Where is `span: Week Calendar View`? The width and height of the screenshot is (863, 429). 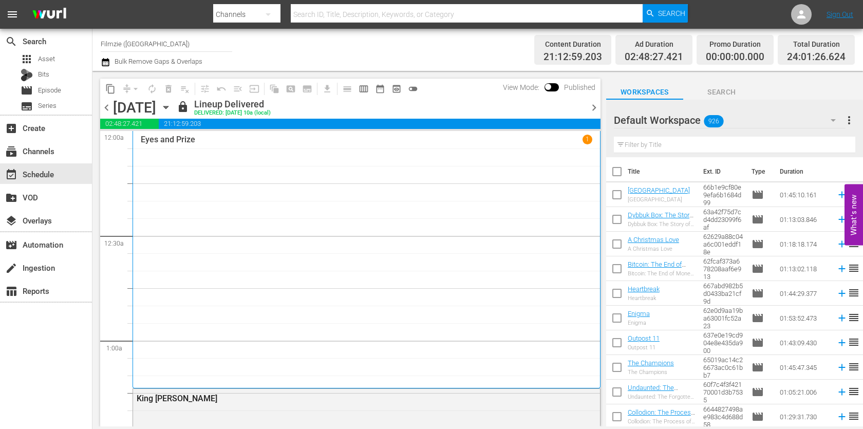
span: Week Calendar View is located at coordinates (364, 89).